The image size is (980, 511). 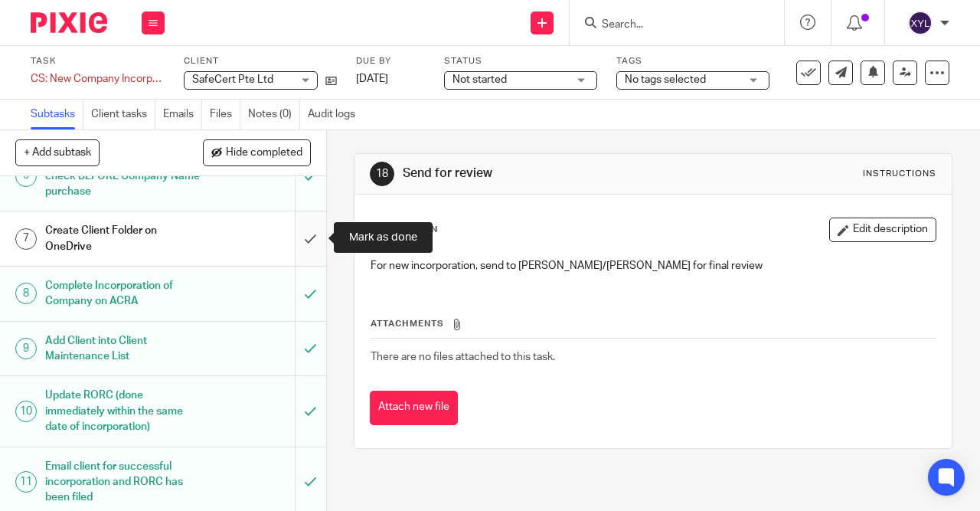 What do you see at coordinates (26, 293) in the screenshot?
I see `div: 8` at bounding box center [26, 293].